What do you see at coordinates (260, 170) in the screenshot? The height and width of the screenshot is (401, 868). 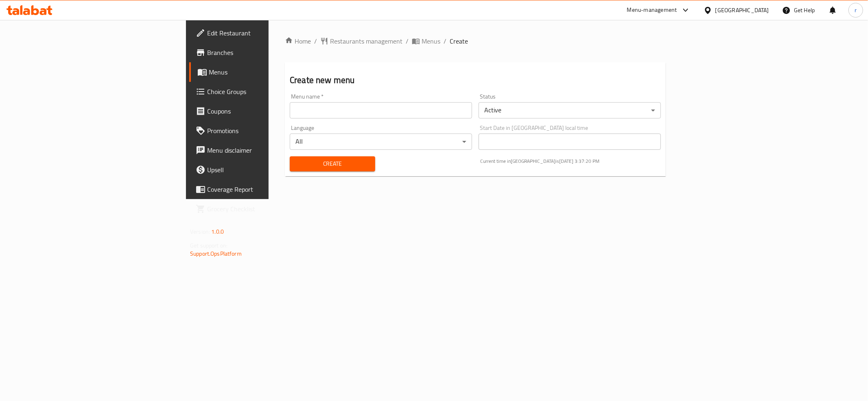 I see `a: Upsell` at bounding box center [260, 170].